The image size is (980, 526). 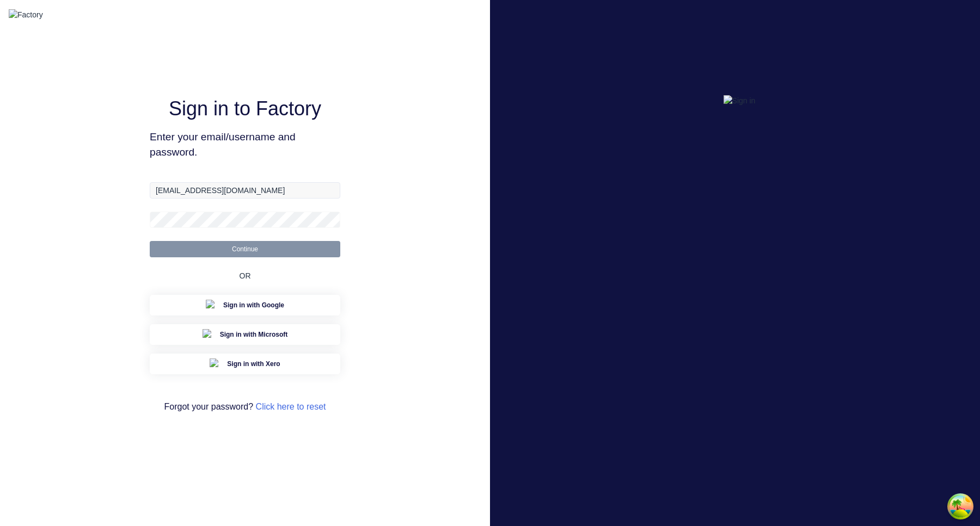 What do you see at coordinates (254, 305) in the screenshot?
I see `span: Sign in with Google` at bounding box center [254, 305].